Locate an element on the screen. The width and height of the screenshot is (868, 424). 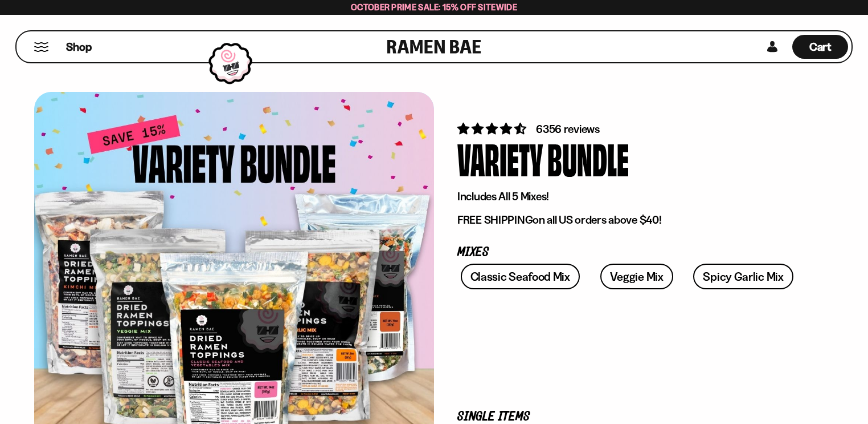
span: Cart is located at coordinates (820, 47).